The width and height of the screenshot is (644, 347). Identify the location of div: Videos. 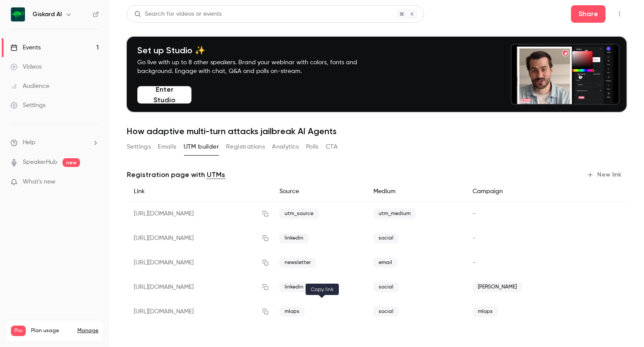
(26, 67).